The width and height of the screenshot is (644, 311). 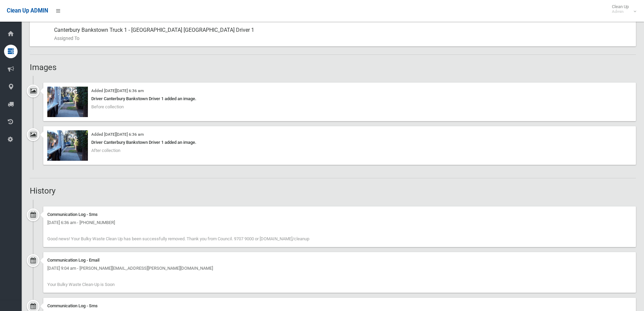 What do you see at coordinates (67, 145) in the screenshot?
I see `img: 2025-09-2206.36.142045304968574619774.jpg` at bounding box center [67, 145].